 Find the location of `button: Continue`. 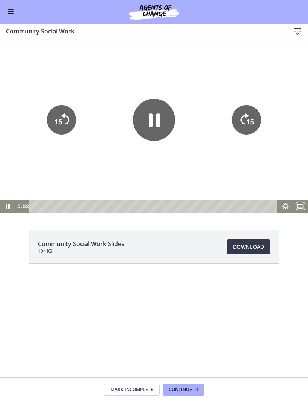

button: Continue is located at coordinates (183, 390).